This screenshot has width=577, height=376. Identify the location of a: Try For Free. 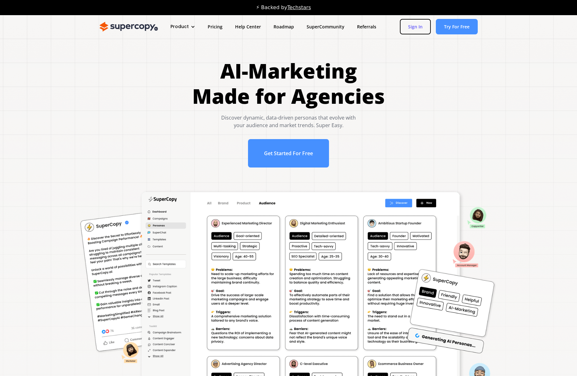
(457, 26).